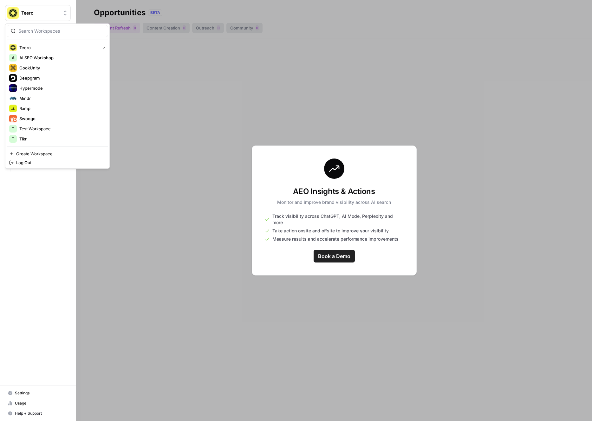  Describe the element at coordinates (61, 139) in the screenshot. I see `span: Tikr` at that location.